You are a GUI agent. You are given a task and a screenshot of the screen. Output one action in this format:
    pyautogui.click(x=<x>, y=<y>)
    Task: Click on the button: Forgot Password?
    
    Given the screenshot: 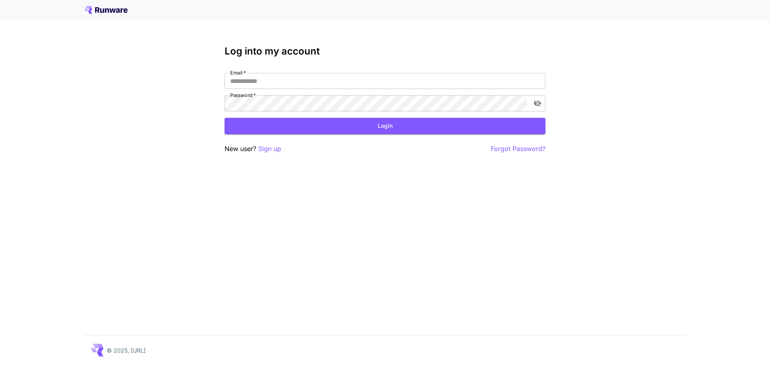 What is the action you would take?
    pyautogui.click(x=518, y=149)
    